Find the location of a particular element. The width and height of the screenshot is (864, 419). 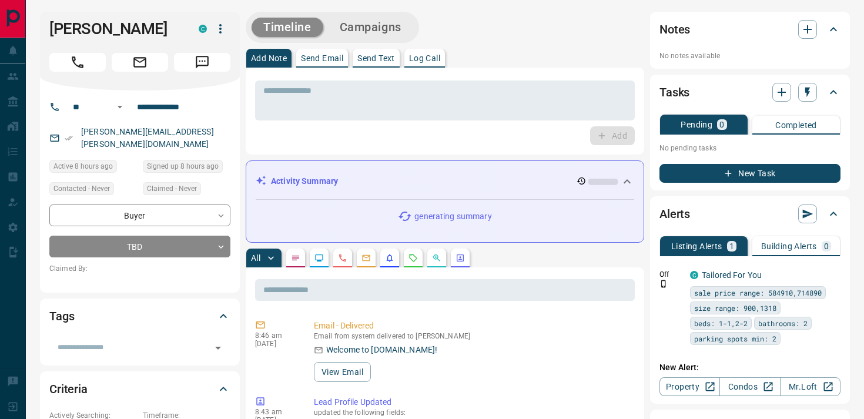

span: beds: 1-1,2-2 is located at coordinates (721, 323).